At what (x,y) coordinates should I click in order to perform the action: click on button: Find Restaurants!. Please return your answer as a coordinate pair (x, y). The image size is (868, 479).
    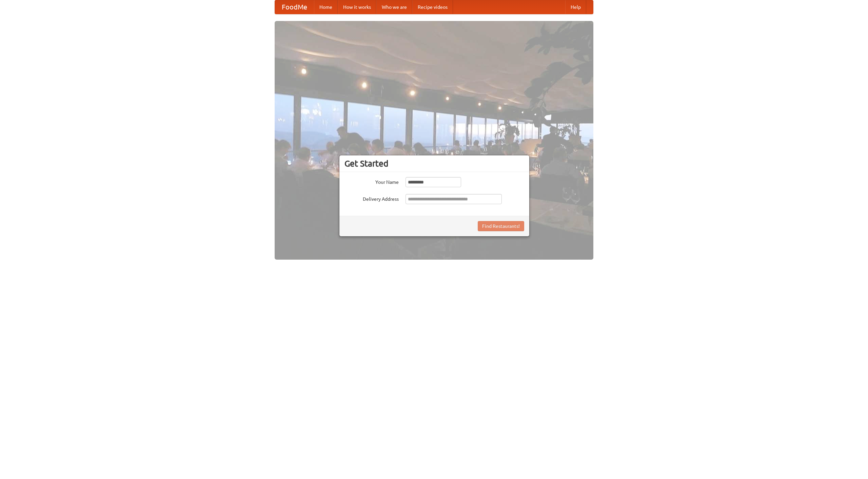
    Looking at the image, I should click on (501, 226).